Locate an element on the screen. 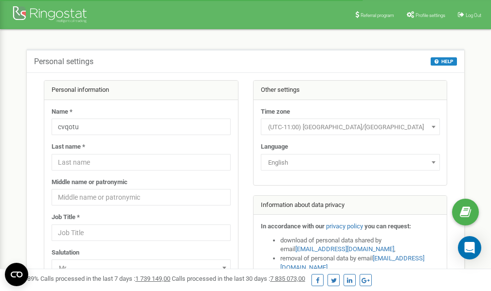 This screenshot has height=291, width=491. li: download of personal data shared by email , is located at coordinates (360, 245).